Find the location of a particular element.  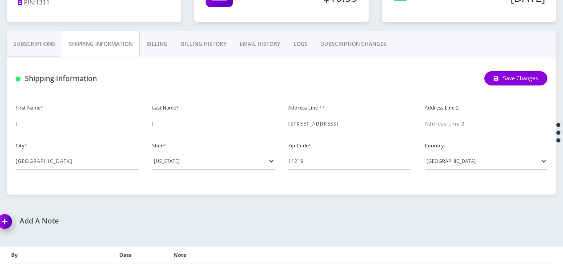

a: Shipping Information is located at coordinates (101, 44).